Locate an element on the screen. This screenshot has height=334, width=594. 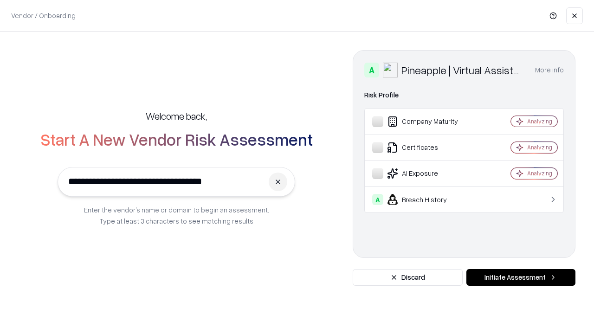
div: Breach History is located at coordinates (427, 200).